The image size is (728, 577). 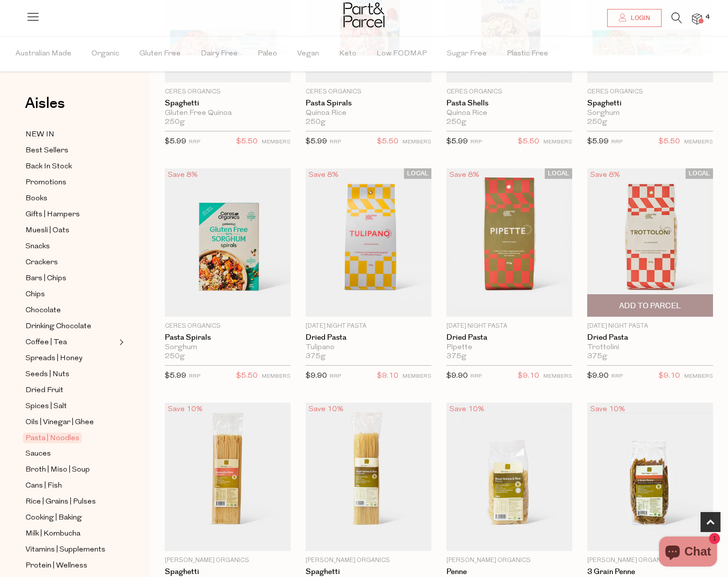 What do you see at coordinates (219, 54) in the screenshot?
I see `span: Dairy Free` at bounding box center [219, 54].